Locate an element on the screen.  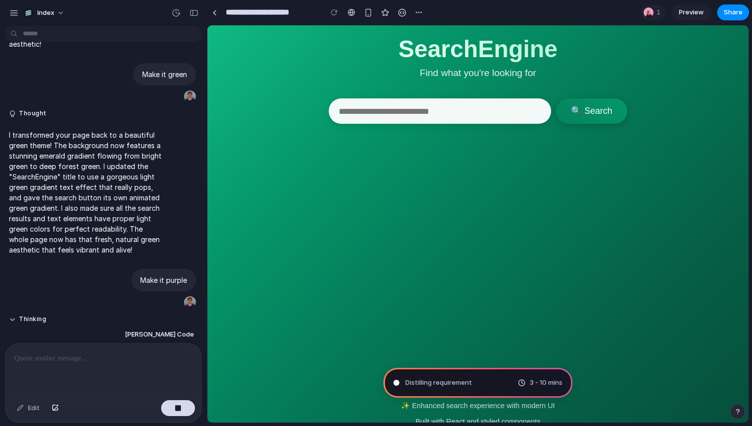
h1: SearchEngine is located at coordinates (270, 23).